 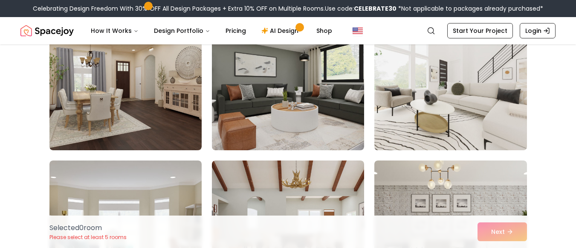 What do you see at coordinates (538, 31) in the screenshot?
I see `a: Login` at bounding box center [538, 31].